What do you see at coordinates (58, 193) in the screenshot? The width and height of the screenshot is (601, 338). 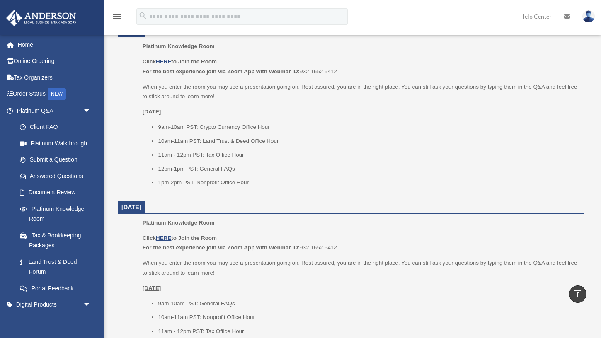 I see `a: Document Review` at bounding box center [58, 193].